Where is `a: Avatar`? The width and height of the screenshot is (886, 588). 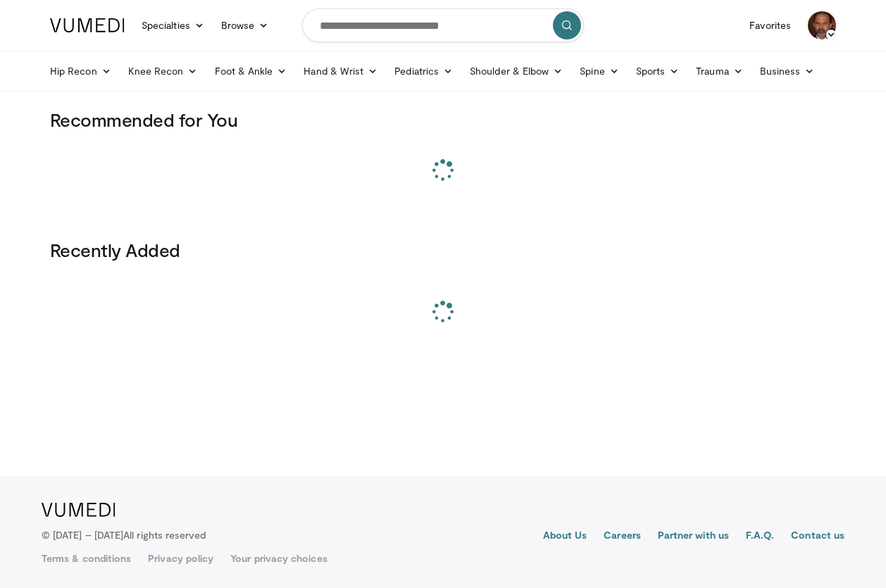
a: Avatar is located at coordinates (822, 25).